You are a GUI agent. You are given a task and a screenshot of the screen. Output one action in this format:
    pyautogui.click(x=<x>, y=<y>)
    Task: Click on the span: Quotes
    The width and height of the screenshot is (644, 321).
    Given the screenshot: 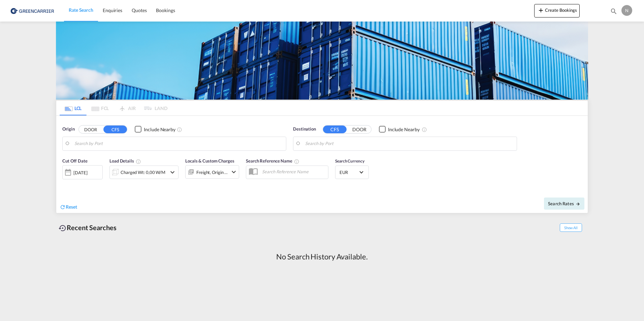 What is the action you would take?
    pyautogui.click(x=139, y=10)
    